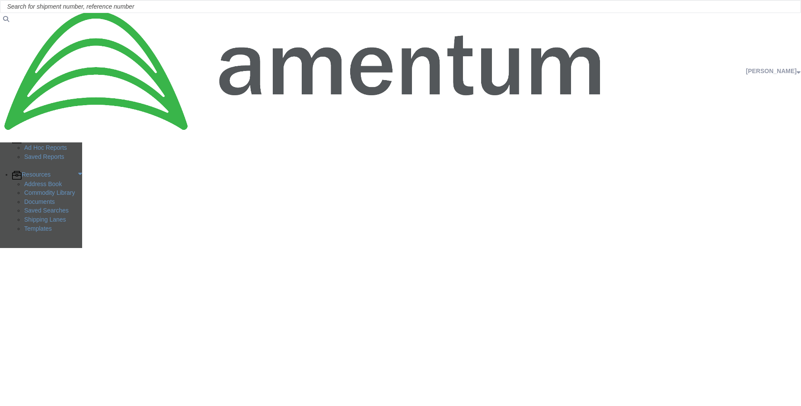  What do you see at coordinates (38, 229) in the screenshot?
I see `span: Templates` at bounding box center [38, 229].